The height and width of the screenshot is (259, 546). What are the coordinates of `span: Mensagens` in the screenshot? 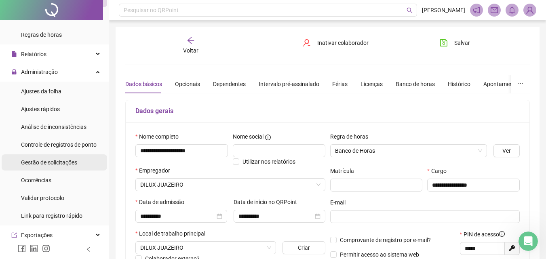 It's located at (80, 208).